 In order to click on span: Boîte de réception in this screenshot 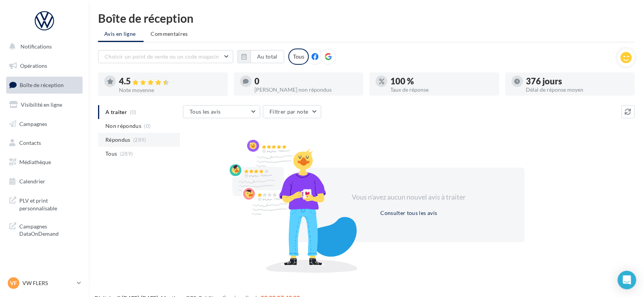, I will do `click(42, 85)`.